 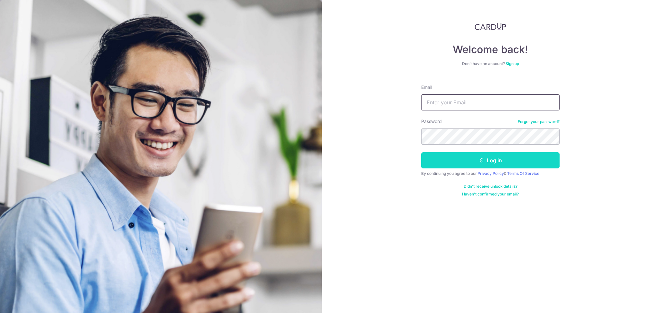 I want to click on input: Enter your Email, so click(x=490, y=102).